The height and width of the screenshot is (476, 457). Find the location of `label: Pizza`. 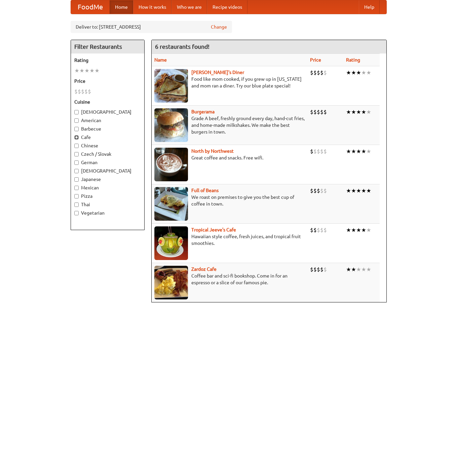

label: Pizza is located at coordinates (108, 196).